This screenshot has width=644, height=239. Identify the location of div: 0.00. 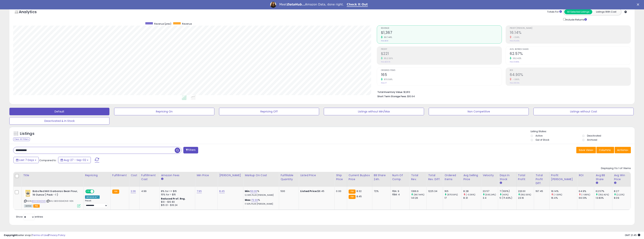
(340, 192).